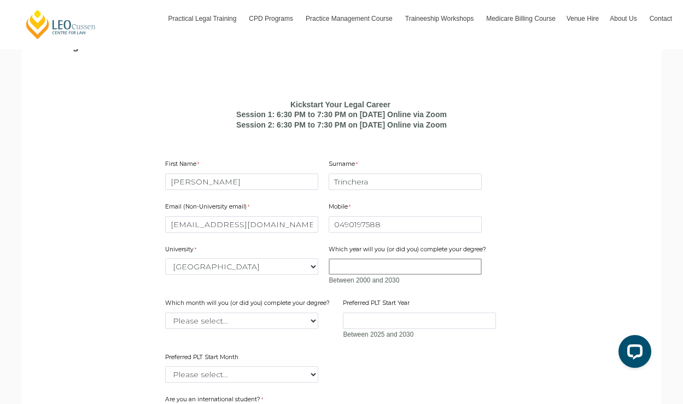 Image resolution: width=683 pixels, height=404 pixels. Describe the element at coordinates (341, 208) in the screenshot. I see `label: Mobile` at that location.